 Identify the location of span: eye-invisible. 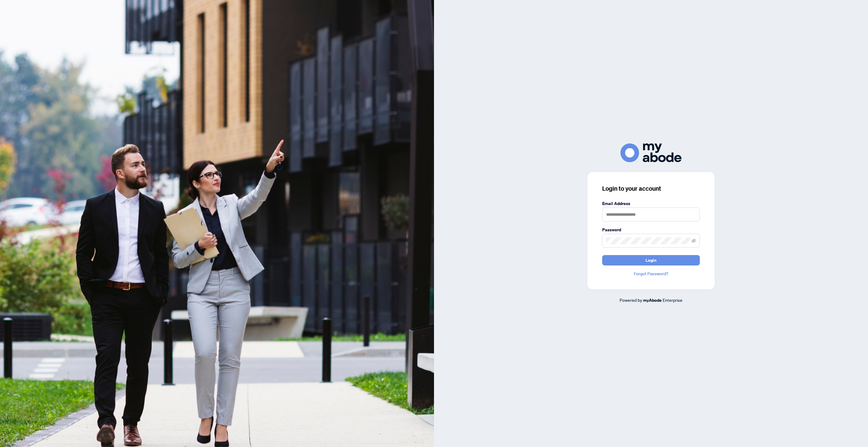
(694, 240).